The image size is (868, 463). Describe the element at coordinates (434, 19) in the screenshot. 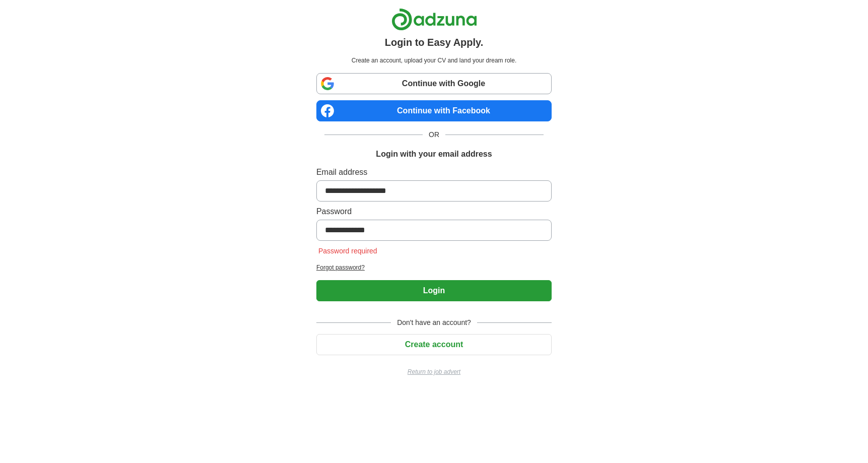

I see `img: Adzuna logo` at that location.